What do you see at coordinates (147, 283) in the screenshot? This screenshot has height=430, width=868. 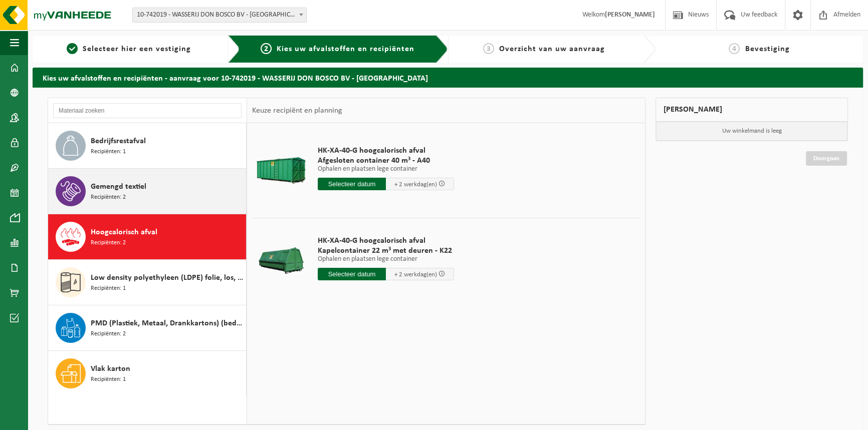 I see `button: Low density polyethyleen (LDPE) folie, los, gekleurd Recipiënten: 1` at bounding box center [147, 283].